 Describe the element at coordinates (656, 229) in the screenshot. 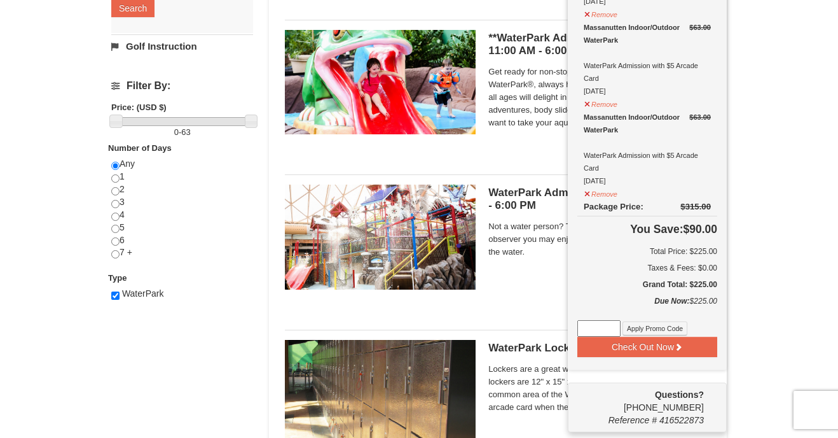

I see `span: You Save:` at that location.